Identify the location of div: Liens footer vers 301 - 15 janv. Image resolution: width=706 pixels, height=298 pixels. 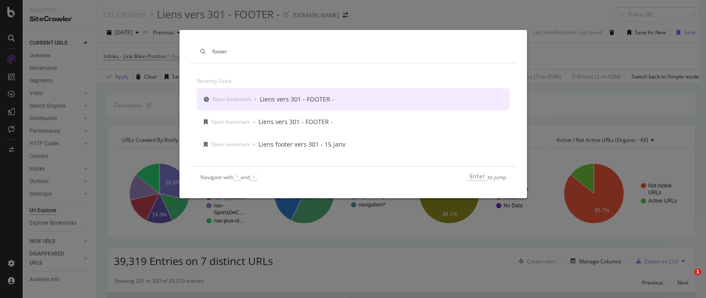
(302, 145).